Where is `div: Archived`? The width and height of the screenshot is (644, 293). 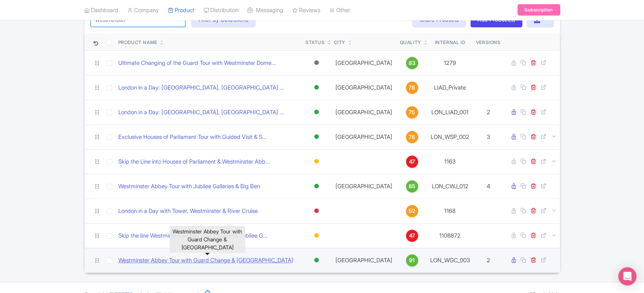 div: Archived is located at coordinates (316, 63).